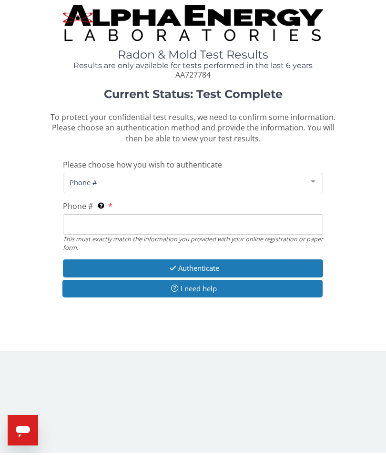 This screenshot has height=455, width=386. Describe the element at coordinates (142, 167) in the screenshot. I see `span: Please choose how you wish to authenticate` at that location.